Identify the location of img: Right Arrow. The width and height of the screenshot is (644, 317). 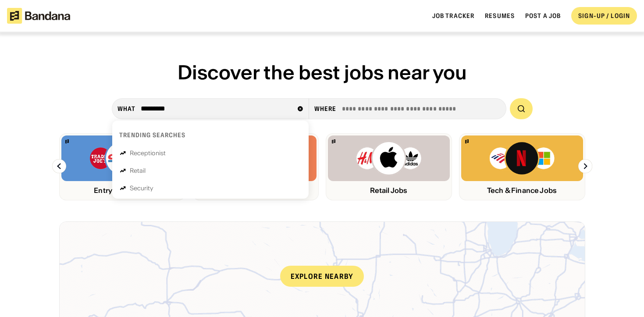
(585, 166).